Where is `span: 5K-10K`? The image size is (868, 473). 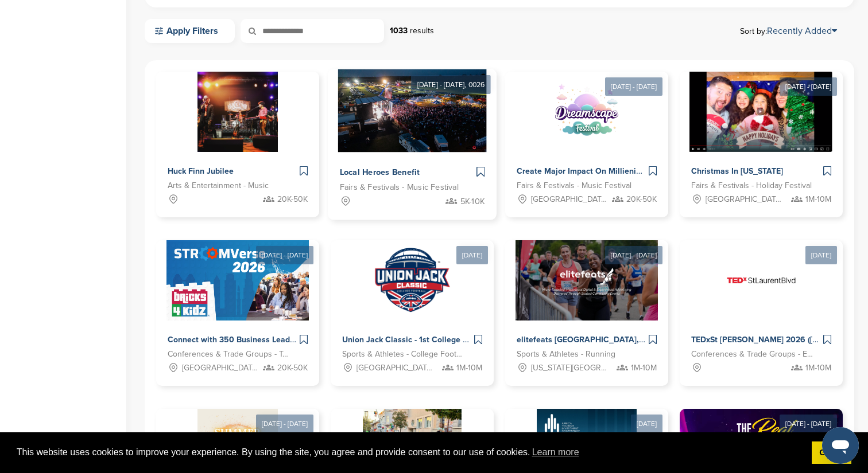
span: 5K-10K is located at coordinates (472, 202).